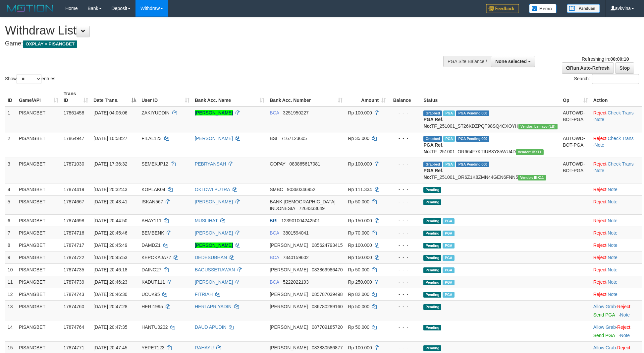 The width and height of the screenshot is (644, 353). What do you see at coordinates (204, 294) in the screenshot?
I see `a: FITRIAH` at bounding box center [204, 294].